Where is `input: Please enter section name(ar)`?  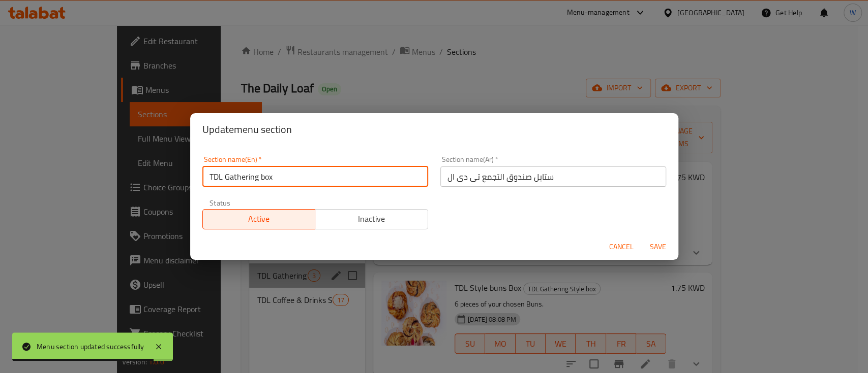 input: Please enter section name(ar) is located at coordinates (553, 177).